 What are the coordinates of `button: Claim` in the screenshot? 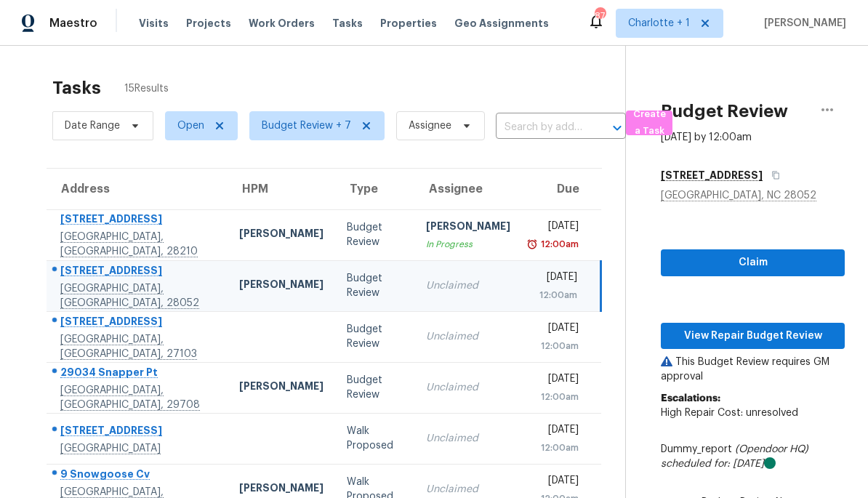 It's located at (752, 263).